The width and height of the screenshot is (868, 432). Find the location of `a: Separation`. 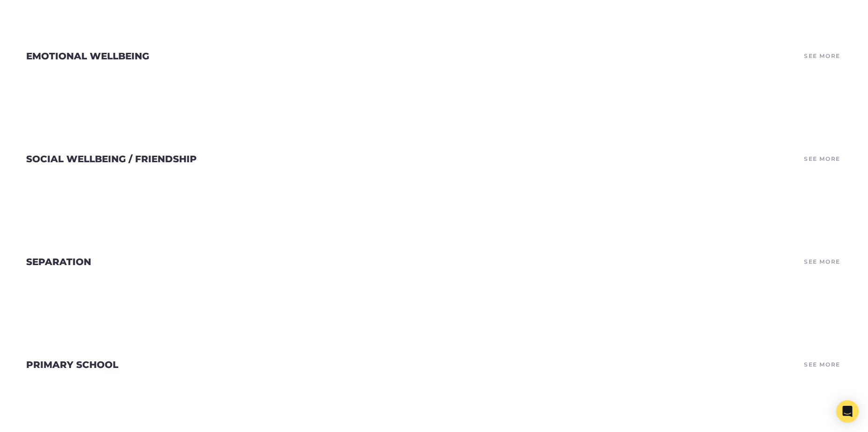

a: Separation is located at coordinates (59, 261).